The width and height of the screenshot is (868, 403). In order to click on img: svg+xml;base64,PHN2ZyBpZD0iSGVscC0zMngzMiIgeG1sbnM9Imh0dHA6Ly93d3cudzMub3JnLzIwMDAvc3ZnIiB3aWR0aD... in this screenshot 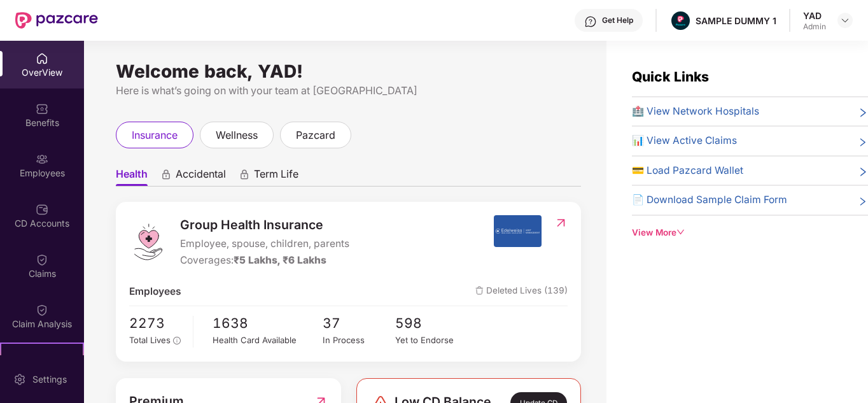, I will do `click(590, 22)`.